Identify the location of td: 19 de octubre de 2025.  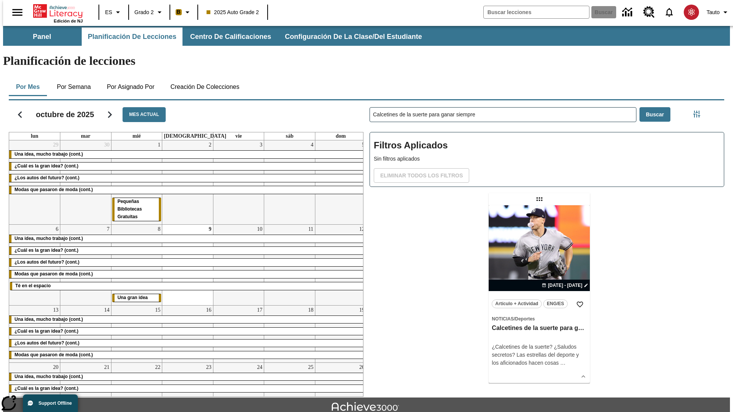
(341, 334).